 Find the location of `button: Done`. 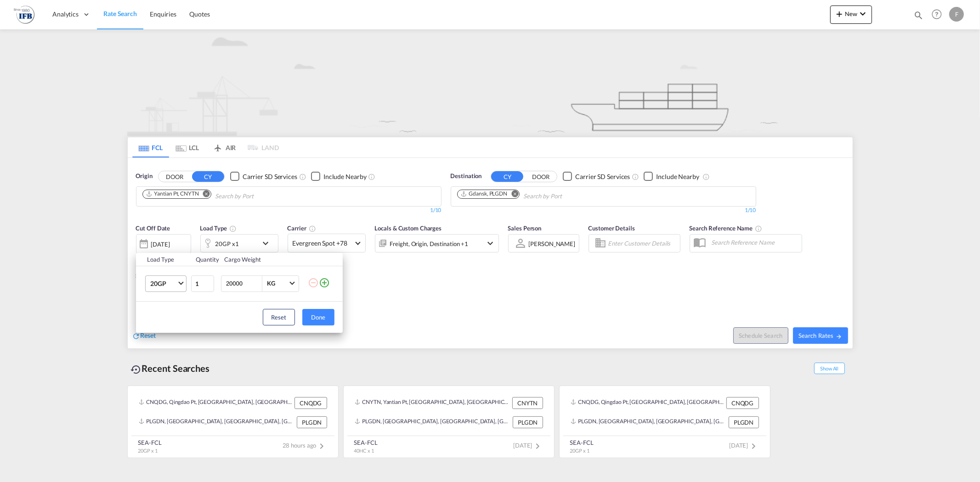

button: Done is located at coordinates (318, 317).